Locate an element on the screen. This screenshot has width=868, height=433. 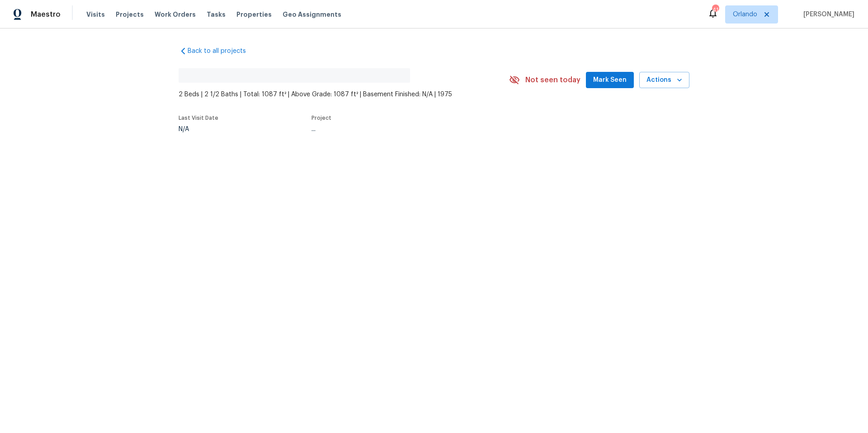
span: Last Visit Date is located at coordinates (198, 118).